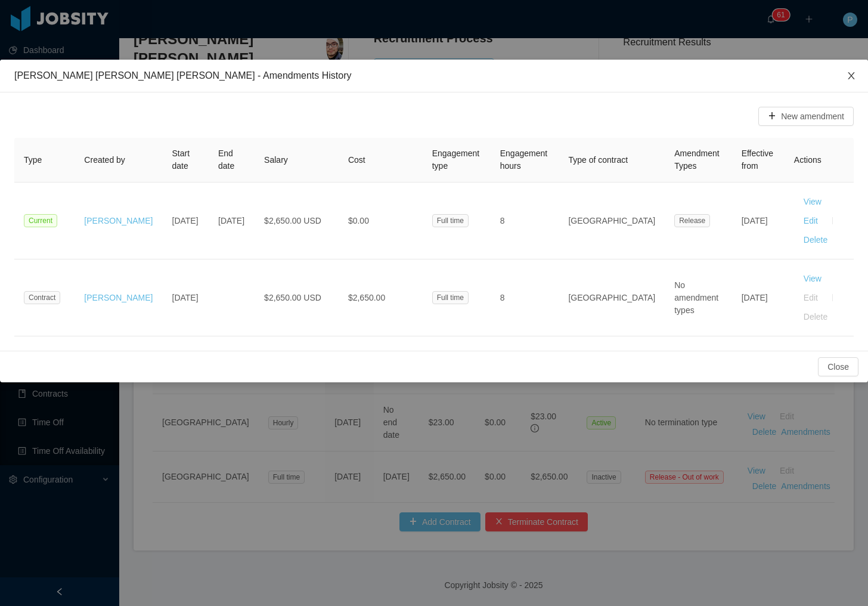  Describe the element at coordinates (692, 220) in the screenshot. I see `span: Release` at that location.